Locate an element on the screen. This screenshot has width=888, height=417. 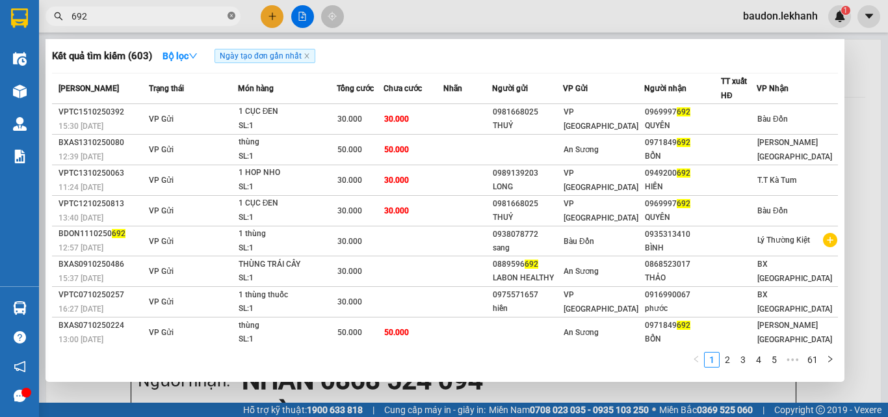
span: close is located at coordinates (307, 56).